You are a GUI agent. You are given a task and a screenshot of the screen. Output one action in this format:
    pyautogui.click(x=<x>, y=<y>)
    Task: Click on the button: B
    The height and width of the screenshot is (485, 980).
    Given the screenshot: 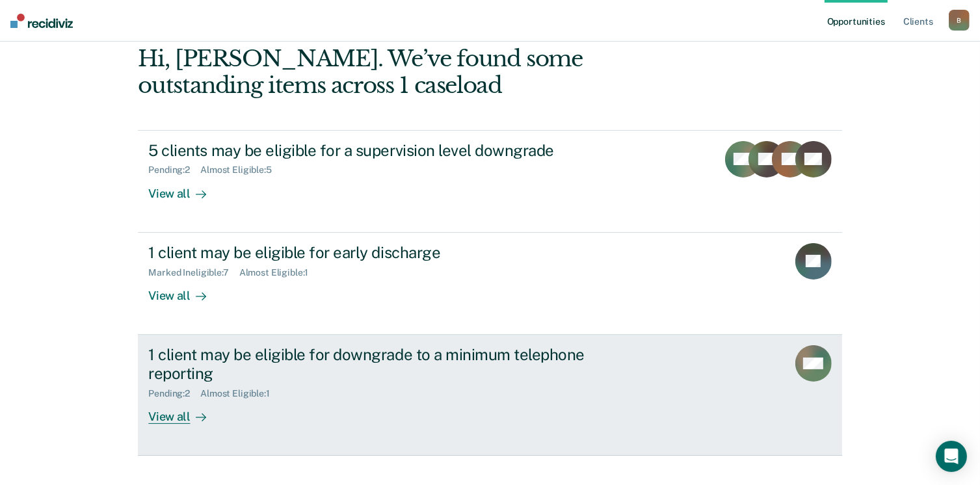 What is the action you would take?
    pyautogui.click(x=959, y=20)
    